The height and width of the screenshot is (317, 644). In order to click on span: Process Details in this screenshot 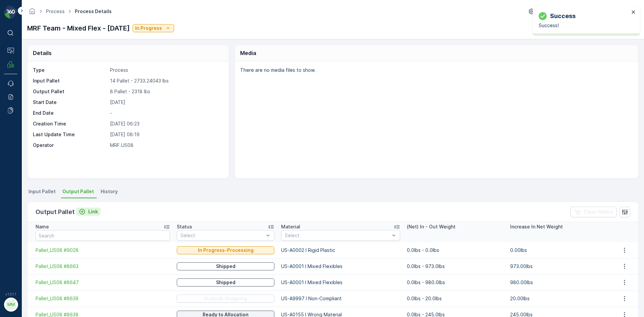, I will do `click(93, 12)`.